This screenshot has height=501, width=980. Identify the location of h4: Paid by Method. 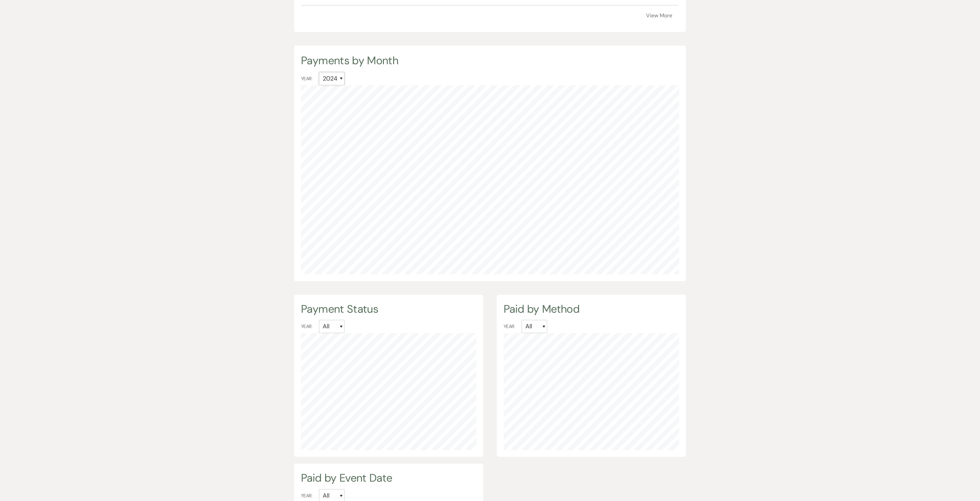
(591, 309).